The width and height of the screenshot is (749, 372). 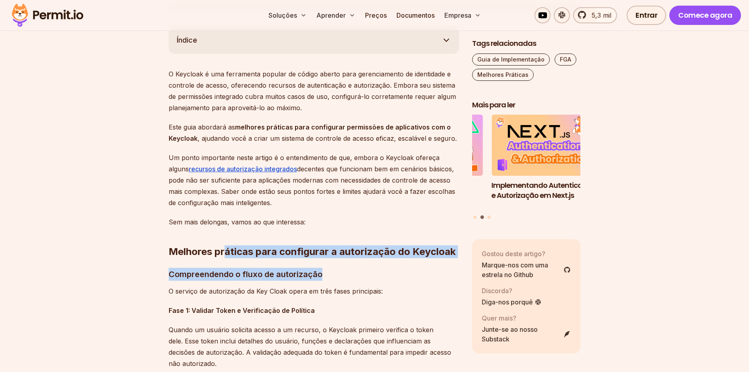 What do you see at coordinates (646, 15) in the screenshot?
I see `a: Entrar` at bounding box center [646, 15].